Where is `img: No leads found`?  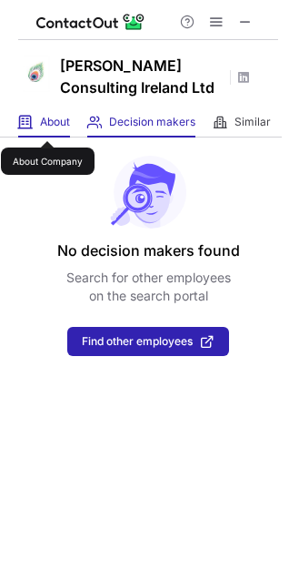
img: No leads found is located at coordinates (148, 192).